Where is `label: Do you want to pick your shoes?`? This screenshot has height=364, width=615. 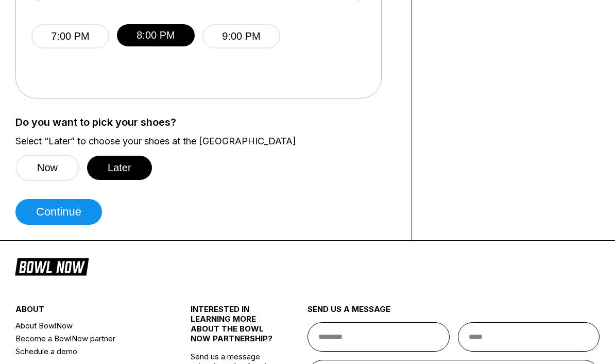
label: Do you want to pick your shoes? is located at coordinates (206, 122).